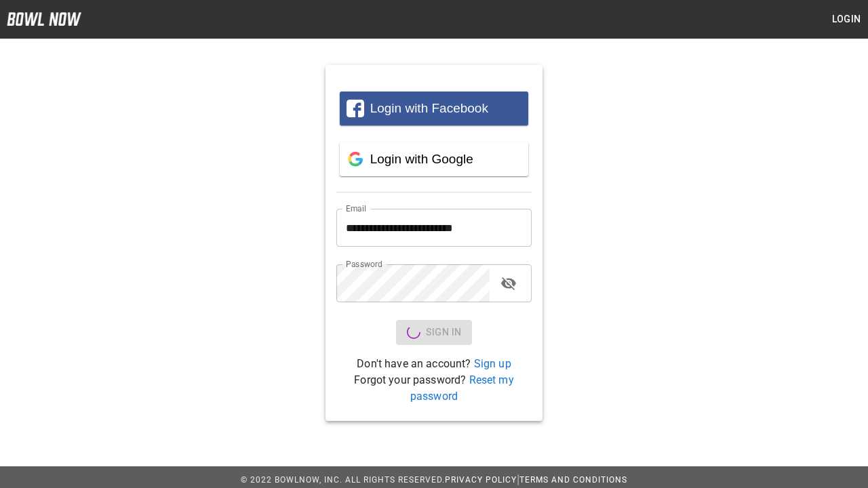 This screenshot has width=868, height=488. I want to click on a: Reset my password, so click(462, 387).